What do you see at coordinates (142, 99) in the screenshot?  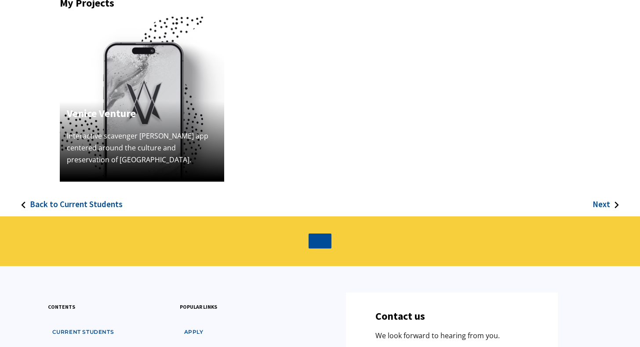 I see `img: iPhone with Venice Declaration Logo. Halftone background graphic.` at bounding box center [142, 99].